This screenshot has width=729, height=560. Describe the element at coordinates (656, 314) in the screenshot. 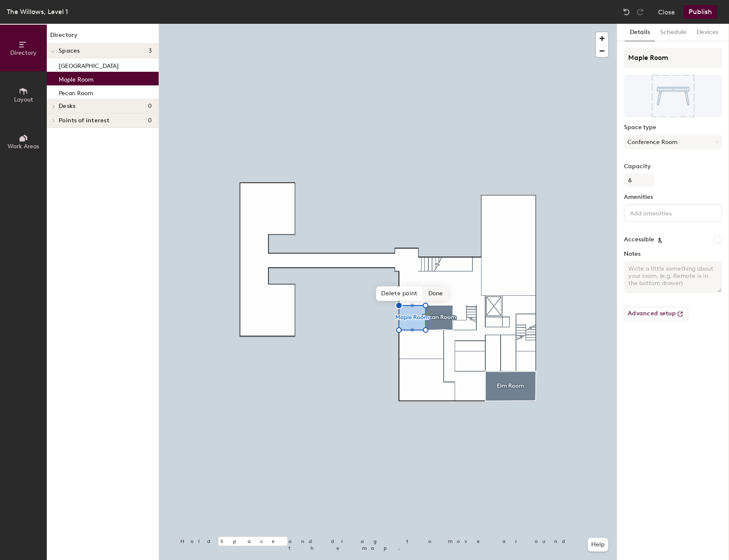

I see `button: Advanced setup` at that location.